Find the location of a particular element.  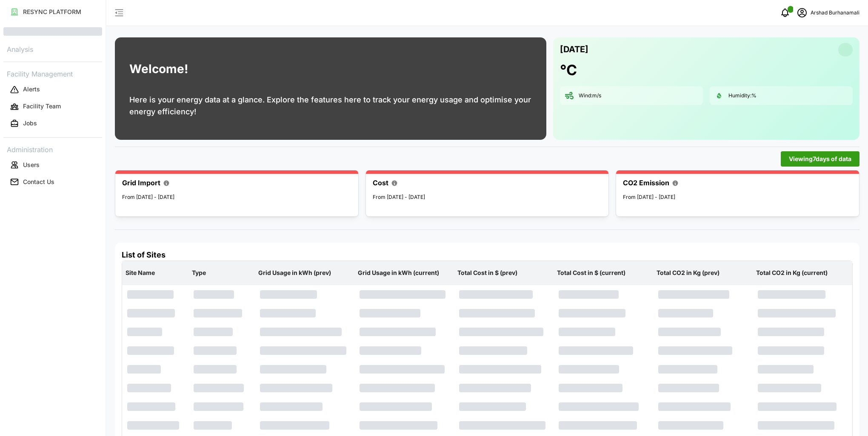

a: Jobs is located at coordinates (53, 124).